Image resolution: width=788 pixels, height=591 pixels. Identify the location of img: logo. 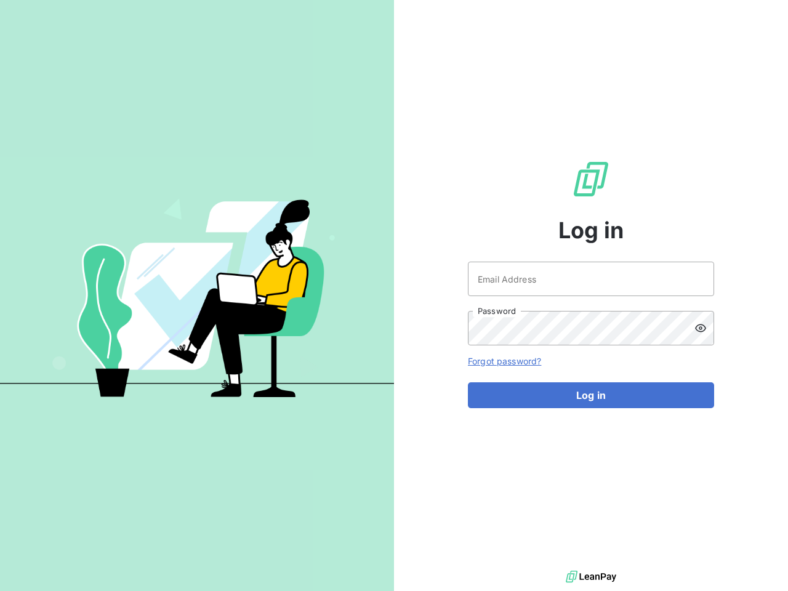
(591, 577).